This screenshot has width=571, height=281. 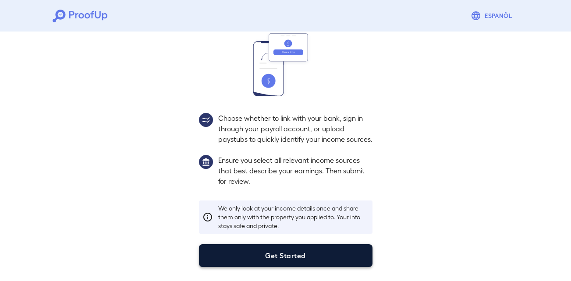 I want to click on p: Choose whether to link with your bank, sign in through your payroll account, or upload paystubs t..., so click(x=295, y=129).